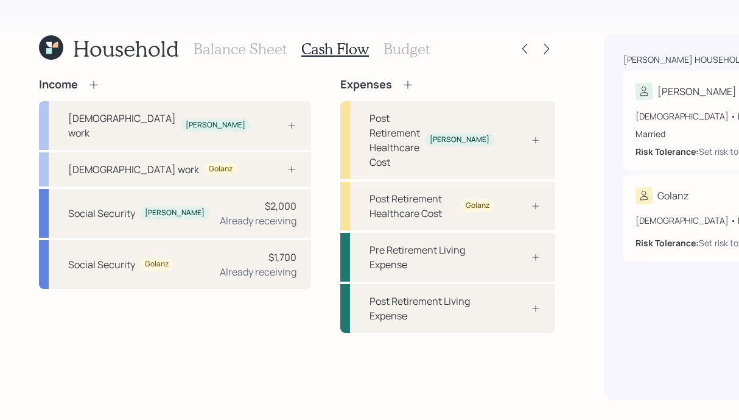 This screenshot has height=420, width=739. Describe the element at coordinates (126, 48) in the screenshot. I see `h1: Household` at that location.